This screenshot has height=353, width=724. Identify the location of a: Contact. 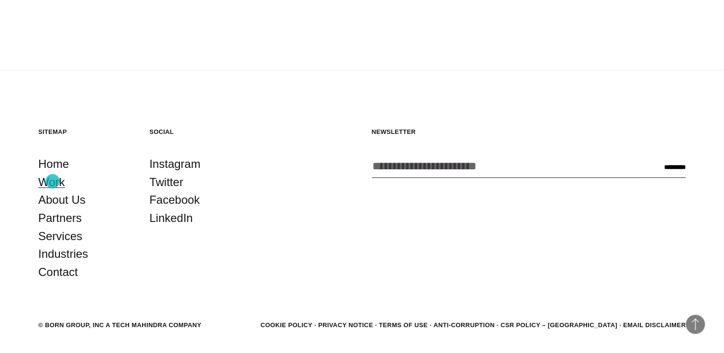
(58, 272).